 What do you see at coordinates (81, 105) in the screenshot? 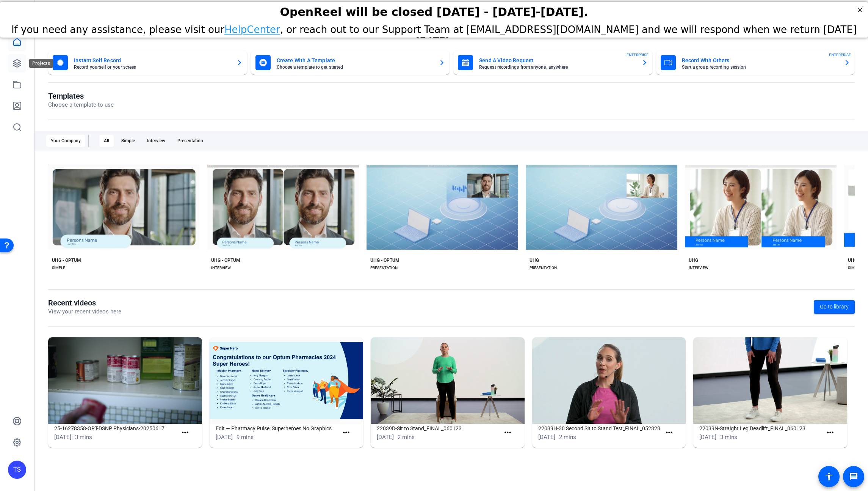
I see `p: Choose a template to use` at bounding box center [81, 105].